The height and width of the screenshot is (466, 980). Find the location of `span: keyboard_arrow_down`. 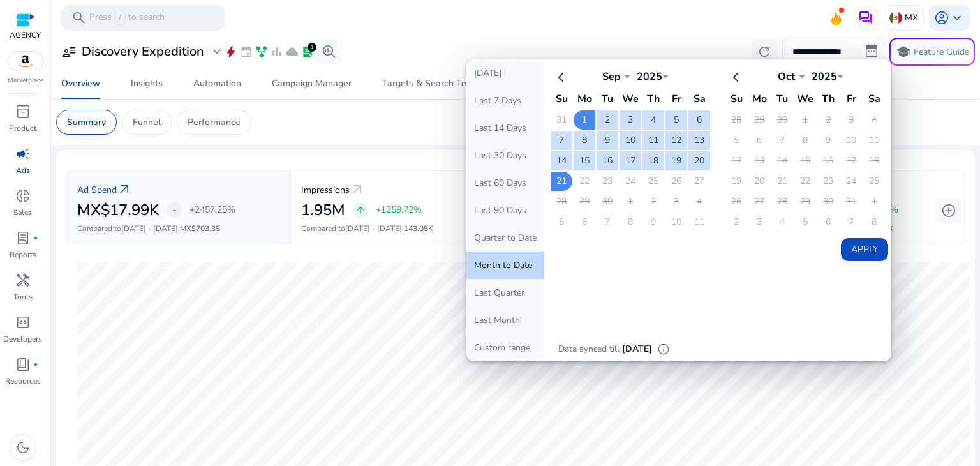

span: keyboard_arrow_down is located at coordinates (957, 18).